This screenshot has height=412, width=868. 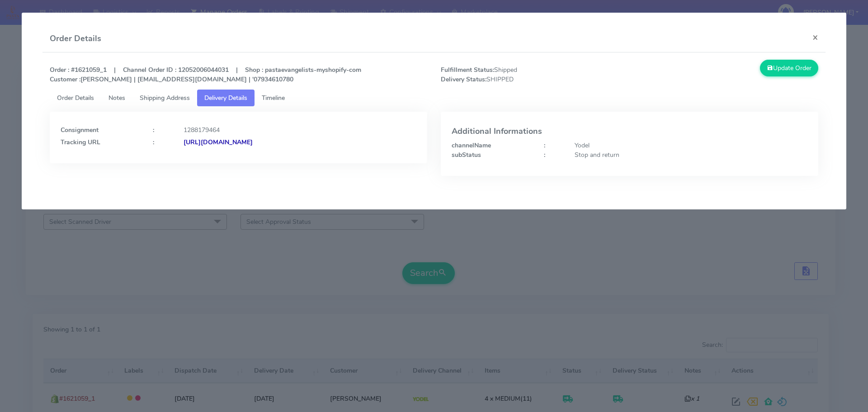 What do you see at coordinates (225, 97) in the screenshot?
I see `span: Delivery Details` at bounding box center [225, 97].